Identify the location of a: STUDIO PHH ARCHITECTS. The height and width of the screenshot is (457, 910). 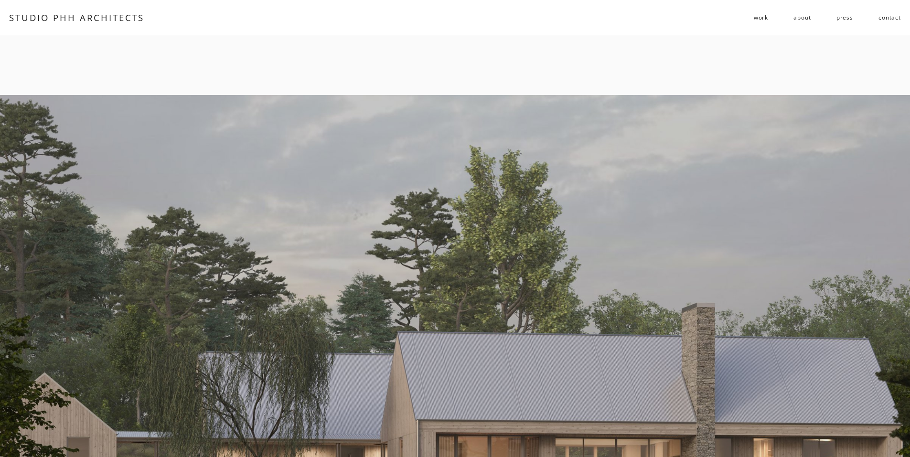
(76, 17).